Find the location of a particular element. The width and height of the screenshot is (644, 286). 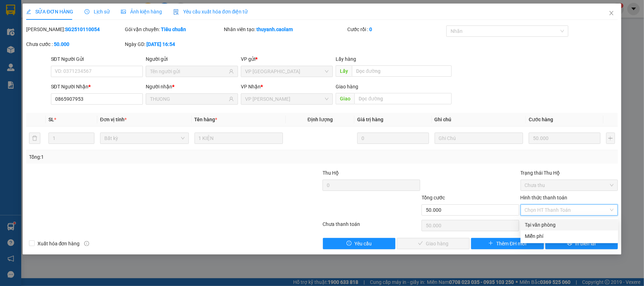

span: printer is located at coordinates (569, 244).